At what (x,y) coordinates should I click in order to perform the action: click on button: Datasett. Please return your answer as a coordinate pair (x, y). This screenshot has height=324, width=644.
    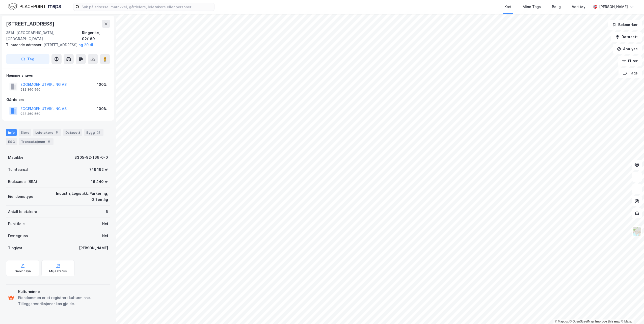
    Looking at the image, I should click on (627, 37).